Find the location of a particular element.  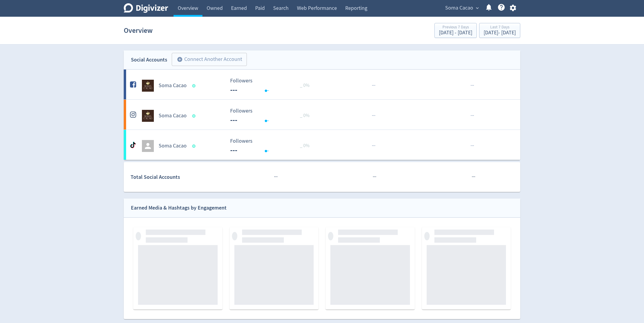

button: Connect Another Account is located at coordinates (209, 59).